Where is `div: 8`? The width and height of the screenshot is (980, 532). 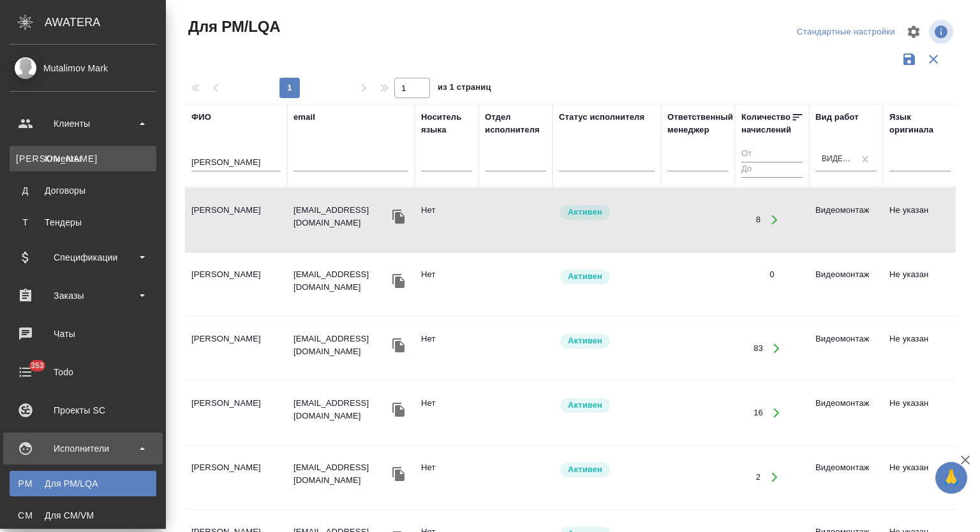
div: 8 is located at coordinates (758, 220).